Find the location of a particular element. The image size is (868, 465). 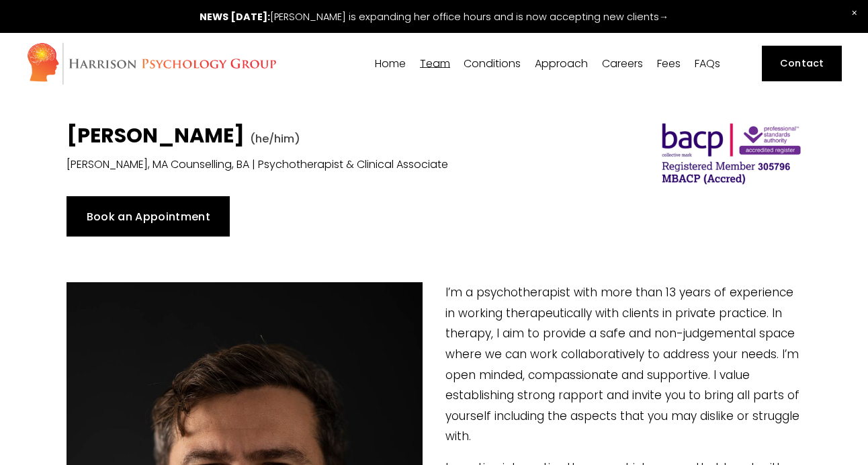

a: Contact is located at coordinates (802, 63).